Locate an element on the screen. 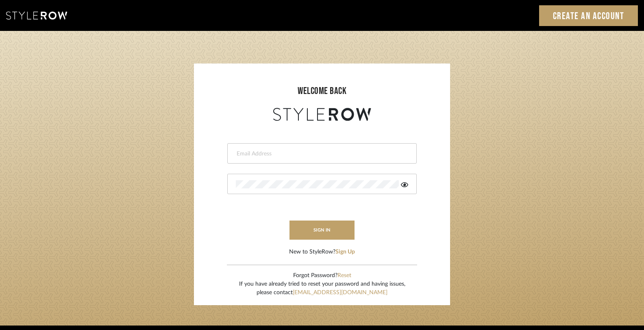 The image size is (644, 330). div: If you have already tried to reset your password and having issues, please contact is located at coordinates (322, 289).